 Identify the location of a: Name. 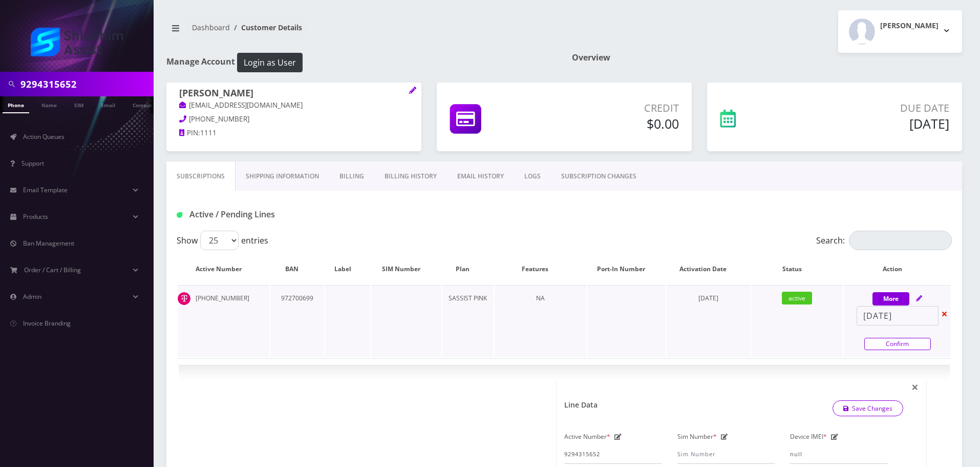
(49, 104).